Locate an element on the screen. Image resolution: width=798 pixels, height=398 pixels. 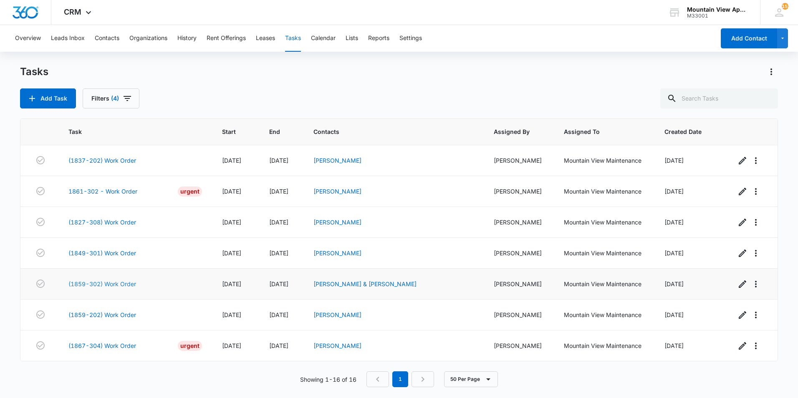
button: Add Task is located at coordinates (48, 99).